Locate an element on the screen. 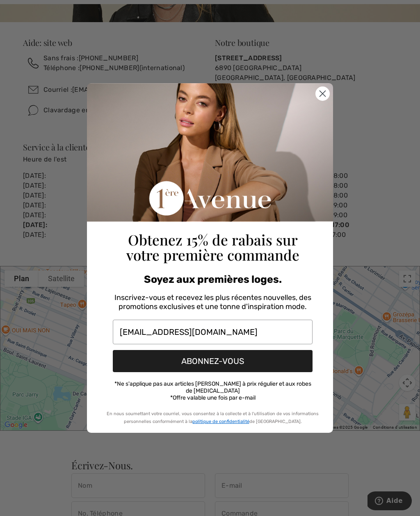  span: Inscrivez-vous et recevez les plus récentes nouvelles, des promotions exclusives et une tonne d'i... is located at coordinates (213, 302).